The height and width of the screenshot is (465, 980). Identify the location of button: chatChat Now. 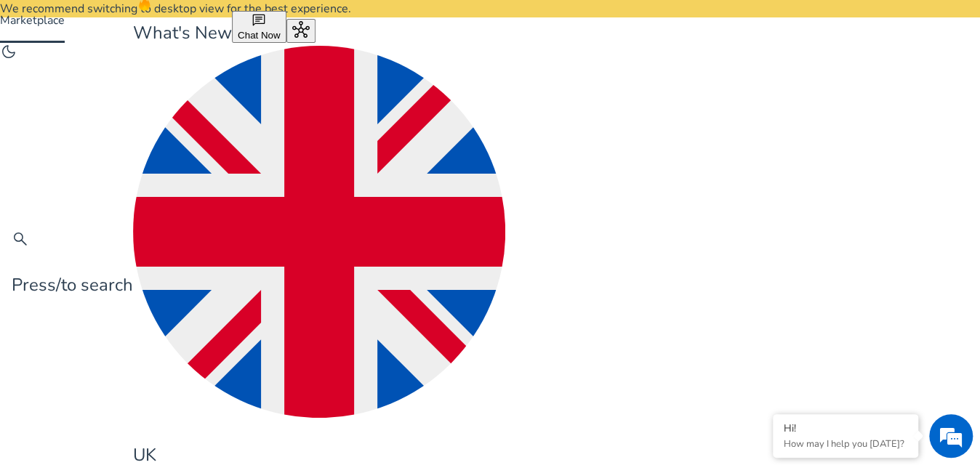
(259, 27).